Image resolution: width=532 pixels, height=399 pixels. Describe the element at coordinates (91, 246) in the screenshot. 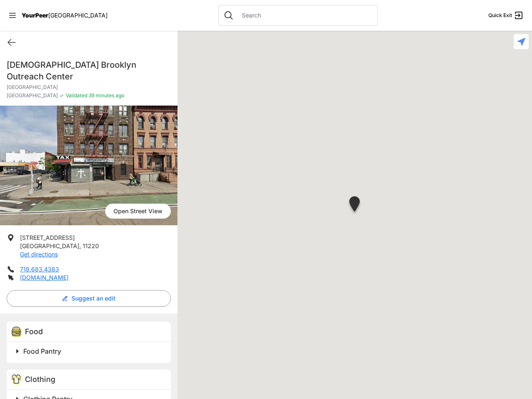

I see `span: 11220` at that location.